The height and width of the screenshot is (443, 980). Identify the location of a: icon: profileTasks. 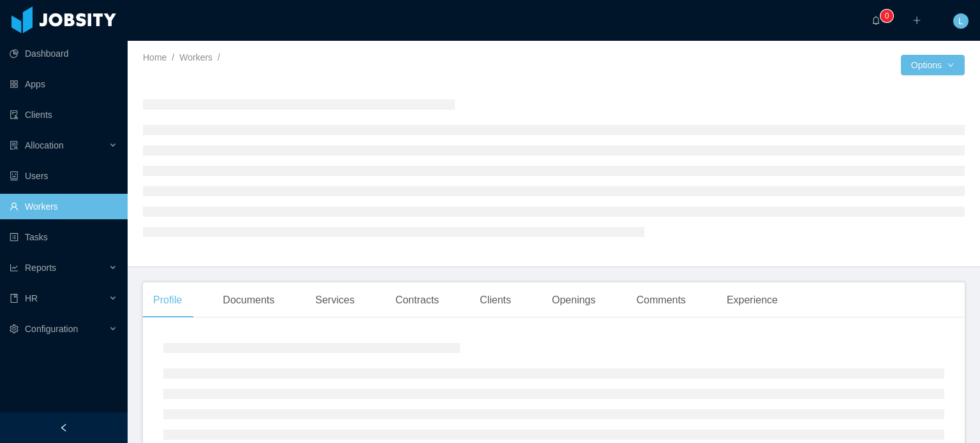
(63, 237).